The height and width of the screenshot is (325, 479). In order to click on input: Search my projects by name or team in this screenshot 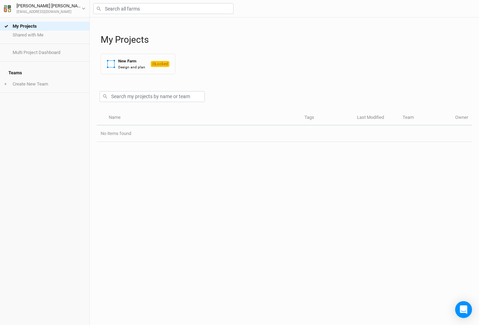, I will do `click(152, 96)`.